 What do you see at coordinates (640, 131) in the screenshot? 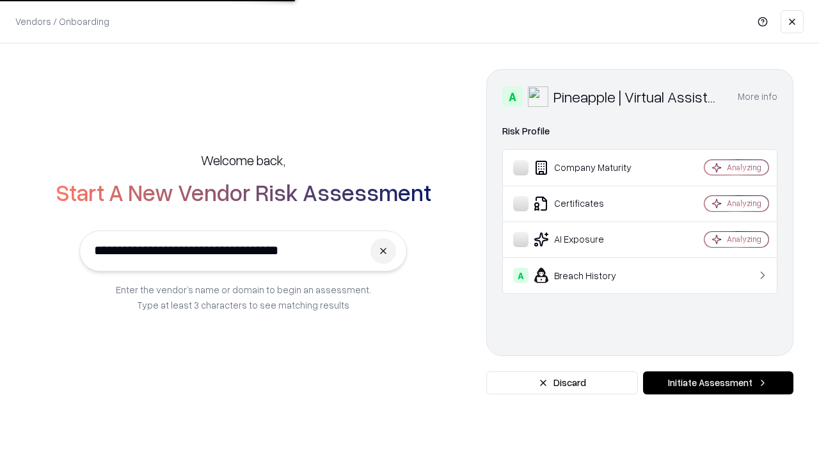
I see `div: Risk Profile` at bounding box center [640, 131].